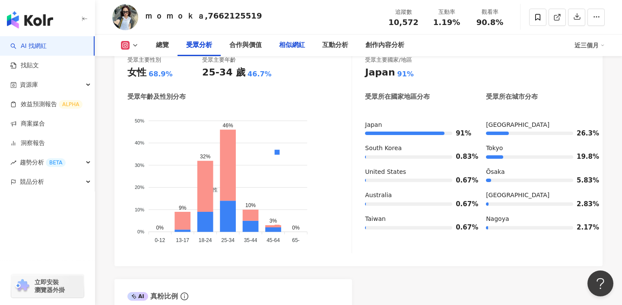 The width and height of the screenshot is (622, 305). I want to click on a: searchAI 找網紅, so click(28, 46).